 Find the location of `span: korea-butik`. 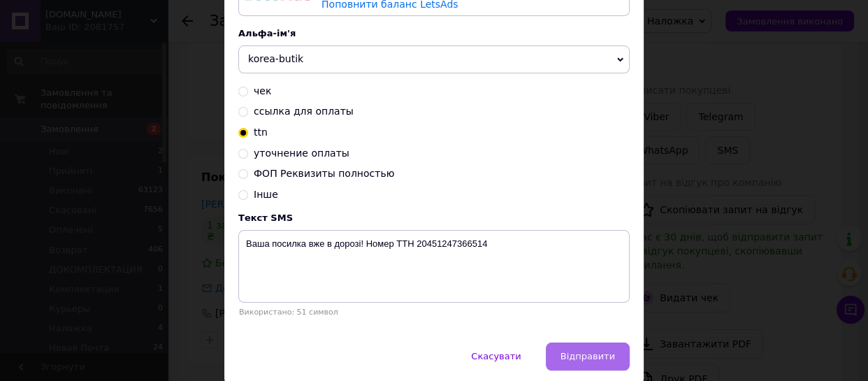

span: korea-butik is located at coordinates (275, 59).